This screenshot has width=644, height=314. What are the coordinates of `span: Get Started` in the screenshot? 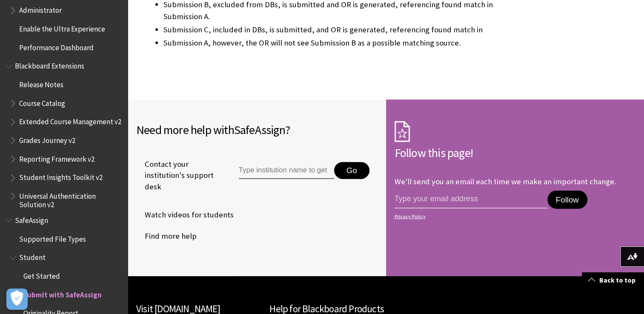 It's located at (42, 275).